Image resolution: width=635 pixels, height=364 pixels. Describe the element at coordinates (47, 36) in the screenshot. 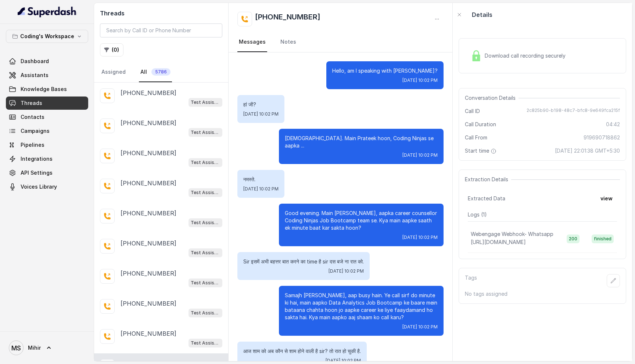

I see `button: Coding's Workspace` at that location.